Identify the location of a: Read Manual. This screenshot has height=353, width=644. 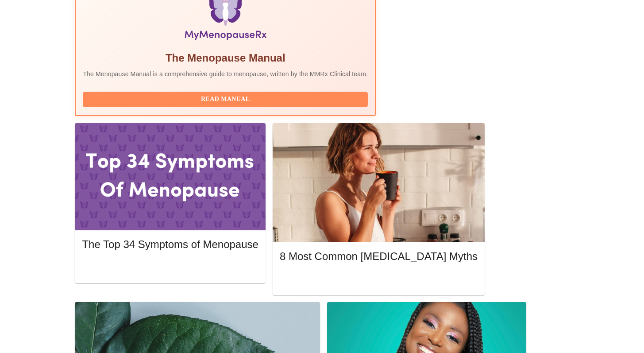
(226, 98).